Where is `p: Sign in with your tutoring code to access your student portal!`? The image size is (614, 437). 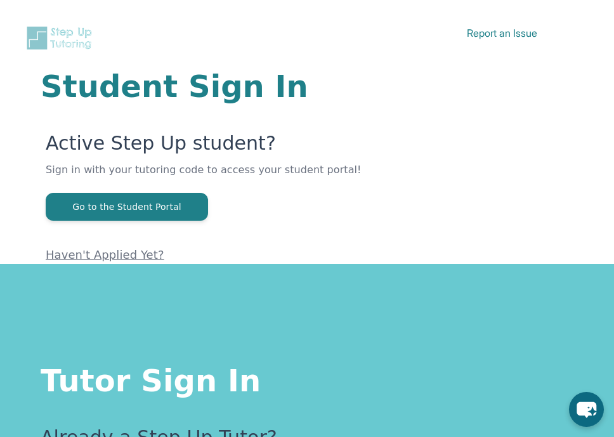 p: Sign in with your tutoring code to access your student portal! is located at coordinates (309, 178).